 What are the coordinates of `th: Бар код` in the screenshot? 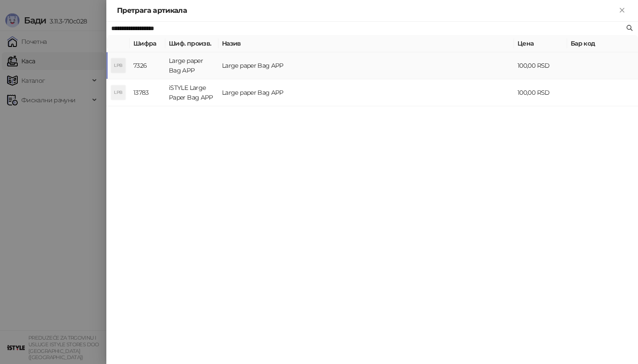 It's located at (603, 43).